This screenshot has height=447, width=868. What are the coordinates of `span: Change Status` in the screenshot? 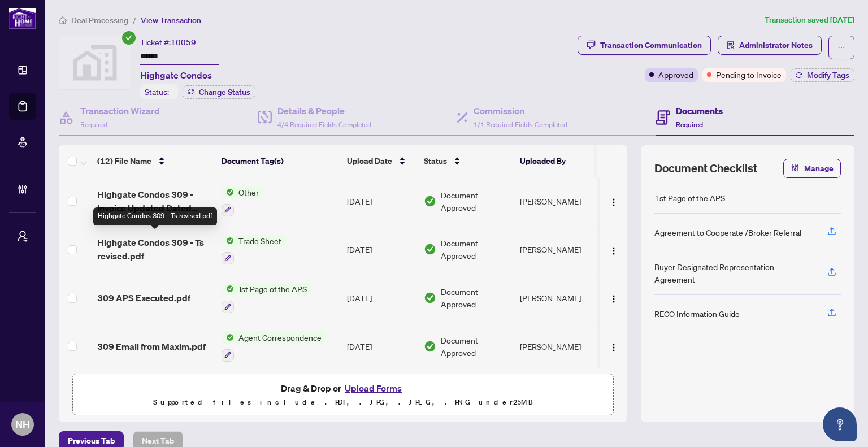 It's located at (224, 92).